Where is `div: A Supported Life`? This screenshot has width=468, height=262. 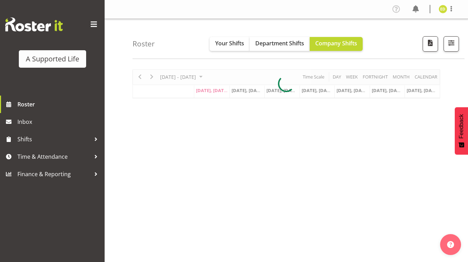 div: A Supported Life is located at coordinates (52, 59).